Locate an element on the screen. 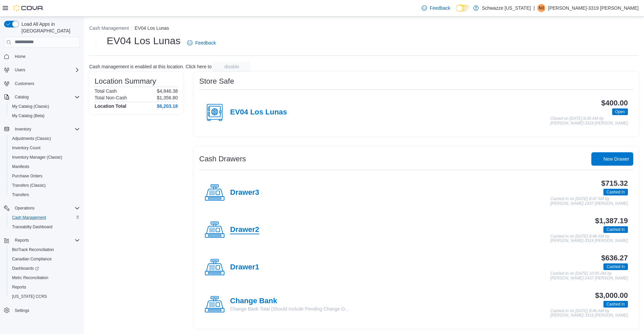 This screenshot has width=644, height=334. span: Inventory is located at coordinates (23, 129).